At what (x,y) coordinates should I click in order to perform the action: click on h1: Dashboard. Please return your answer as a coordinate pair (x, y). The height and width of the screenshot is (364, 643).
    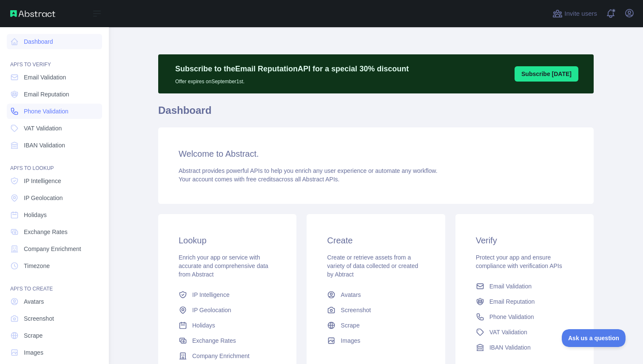
    Looking at the image, I should click on (376, 114).